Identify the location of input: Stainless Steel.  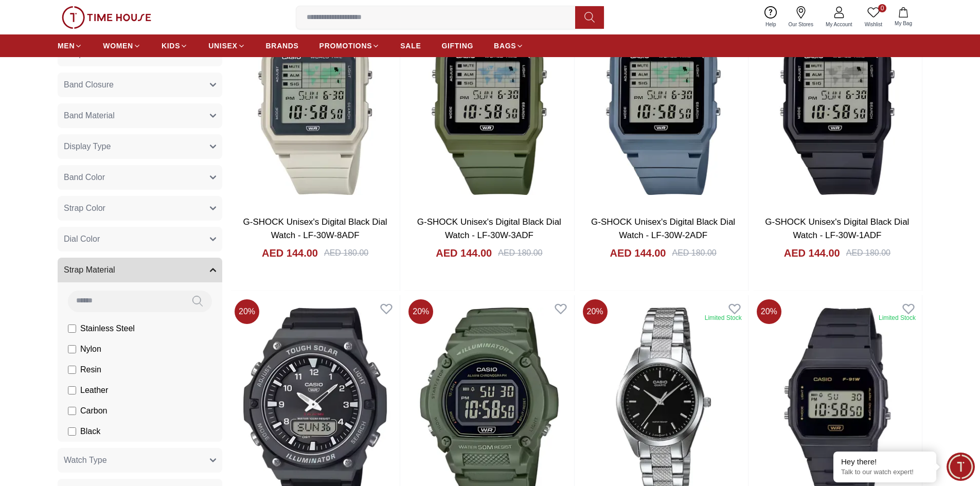
(72, 328).